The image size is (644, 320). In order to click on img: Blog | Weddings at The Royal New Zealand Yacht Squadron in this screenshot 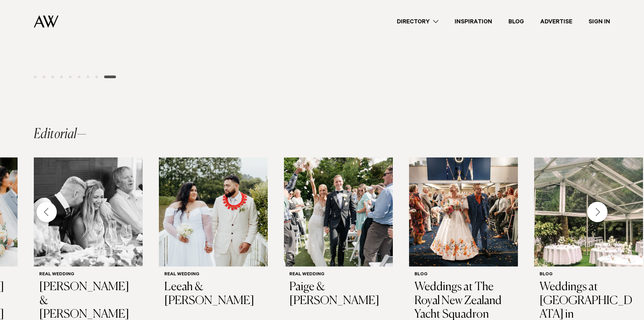, I will do `click(463, 212)`.